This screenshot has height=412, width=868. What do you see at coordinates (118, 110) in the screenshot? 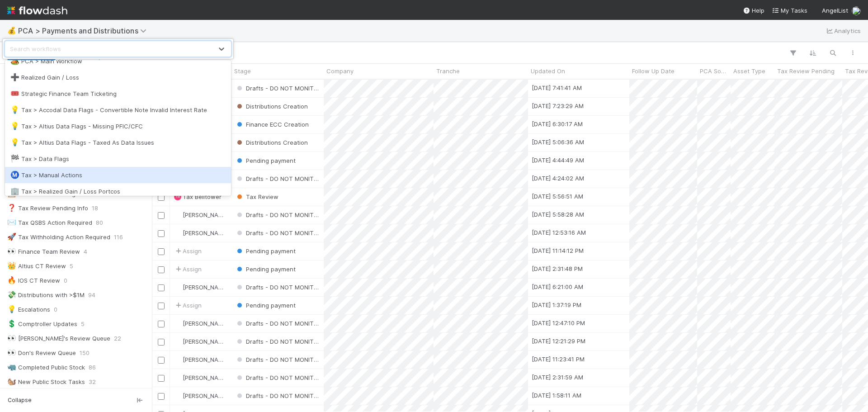
I see `div: Tax > Accodal Data Flags - Convertible Note Invalid Interest Rate` at bounding box center [118, 110].